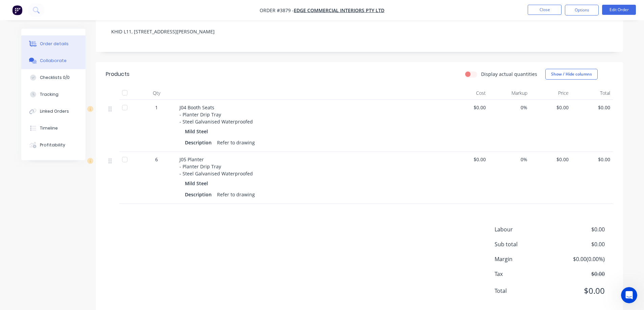 The width and height of the screenshot is (644, 310). Describe the element at coordinates (619, 10) in the screenshot. I see `button: Edit Order` at that location.